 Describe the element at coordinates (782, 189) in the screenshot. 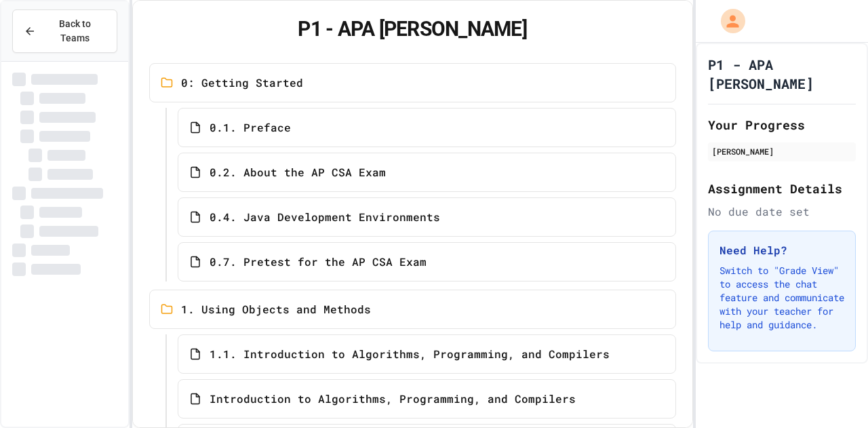

I see `h2: Assignment Details` at that location.